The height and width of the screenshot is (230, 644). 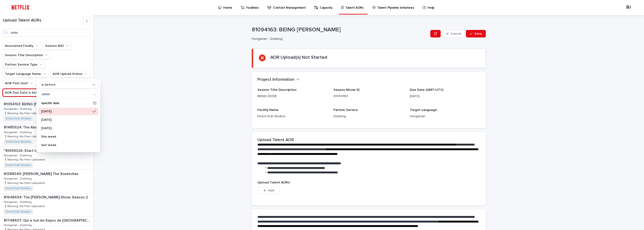 What do you see at coordinates (43, 20) in the screenshot?
I see `h1: Upload Talent AORs` at bounding box center [43, 20].